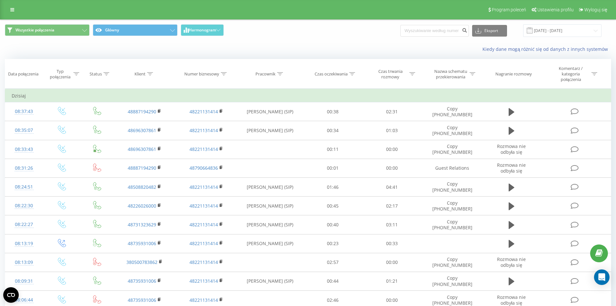 This screenshot has width=616, height=306. Describe the element at coordinates (265, 74) in the screenshot. I see `div: Pracownik` at that location.